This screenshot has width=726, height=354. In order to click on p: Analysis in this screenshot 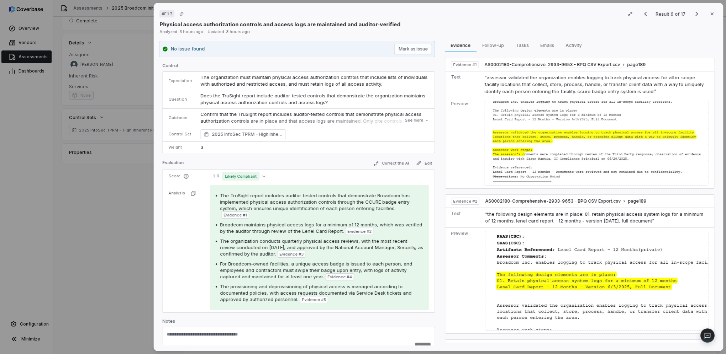, I will do `click(176, 193)`.